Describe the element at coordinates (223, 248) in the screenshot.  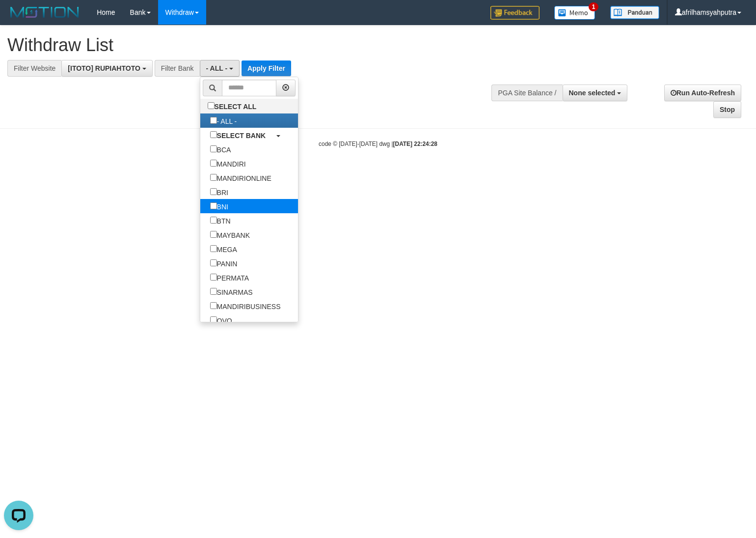
I see `label: MEGA` at that location.